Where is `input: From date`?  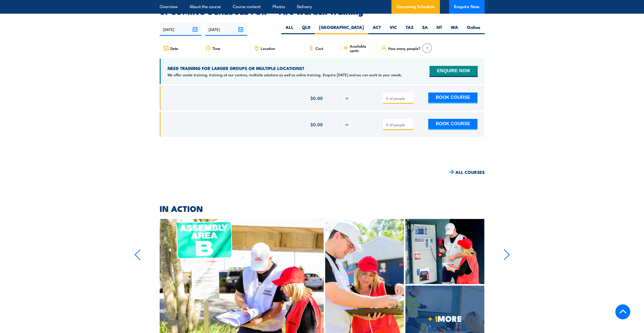 input: From date is located at coordinates (181, 29).